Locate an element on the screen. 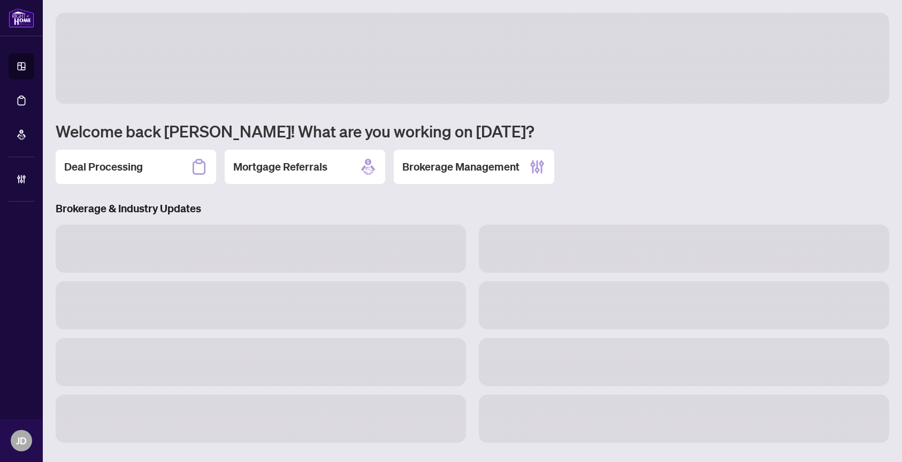 This screenshot has height=462, width=902. h2: Brokerage Management is located at coordinates (461, 167).